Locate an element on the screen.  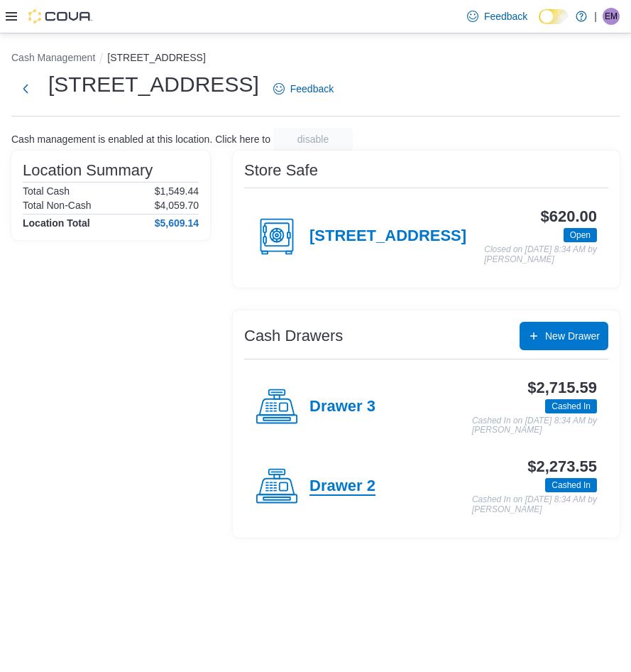
h4: $5,609.14 is located at coordinates (176, 223).